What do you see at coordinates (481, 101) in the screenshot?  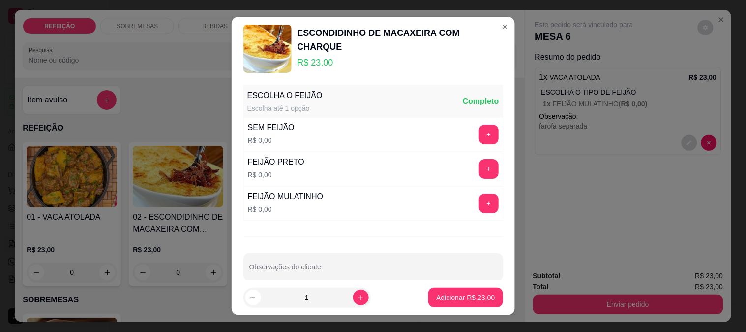 I see `div: Completo` at bounding box center [481, 101].